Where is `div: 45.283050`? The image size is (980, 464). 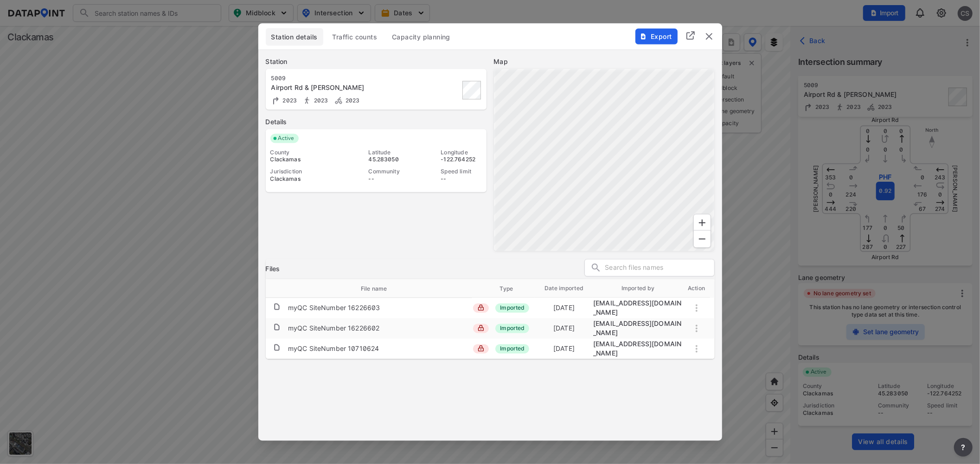
div: 45.283050 is located at coordinates (389, 159).